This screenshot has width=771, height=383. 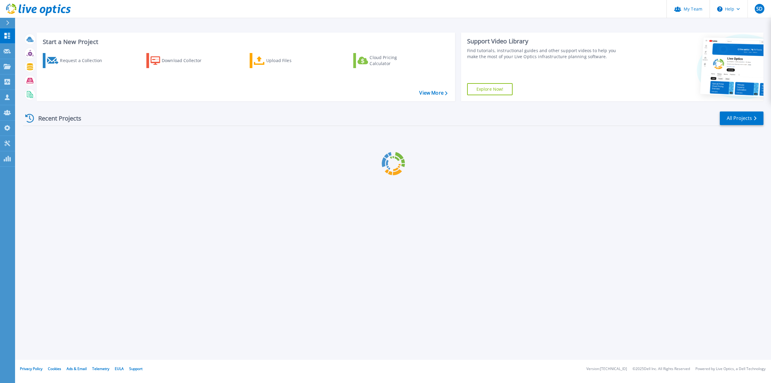 What do you see at coordinates (245, 42) in the screenshot?
I see `h3: Start a New Project` at bounding box center [245, 42].